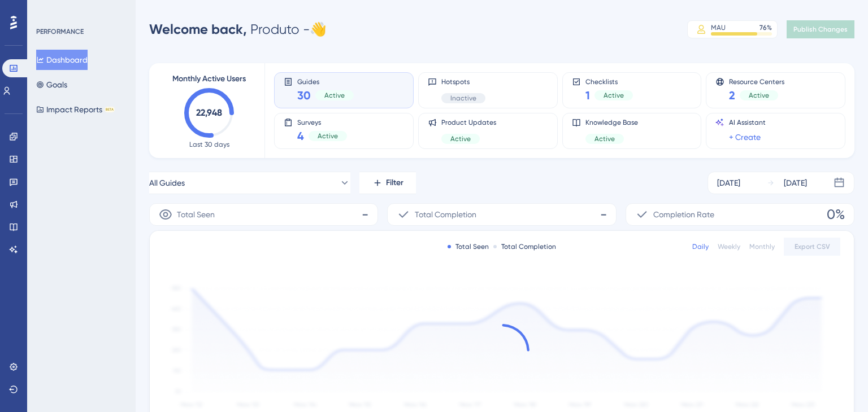 The width and height of the screenshot is (868, 412). Describe the element at coordinates (836, 215) in the screenshot. I see `span: 0%` at that location.